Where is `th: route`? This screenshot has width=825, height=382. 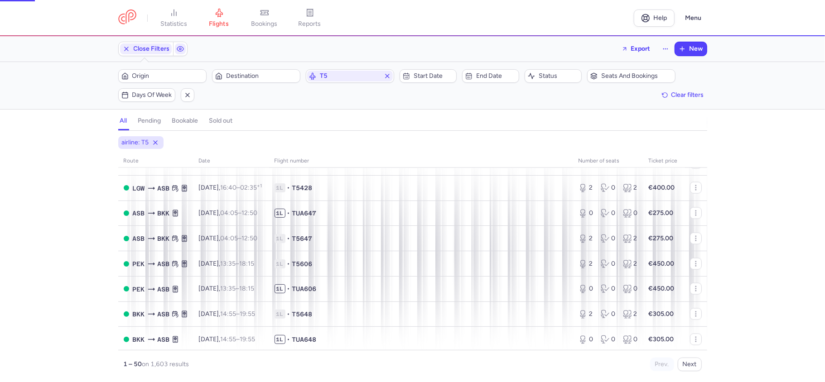
th: route is located at coordinates (156, 161).